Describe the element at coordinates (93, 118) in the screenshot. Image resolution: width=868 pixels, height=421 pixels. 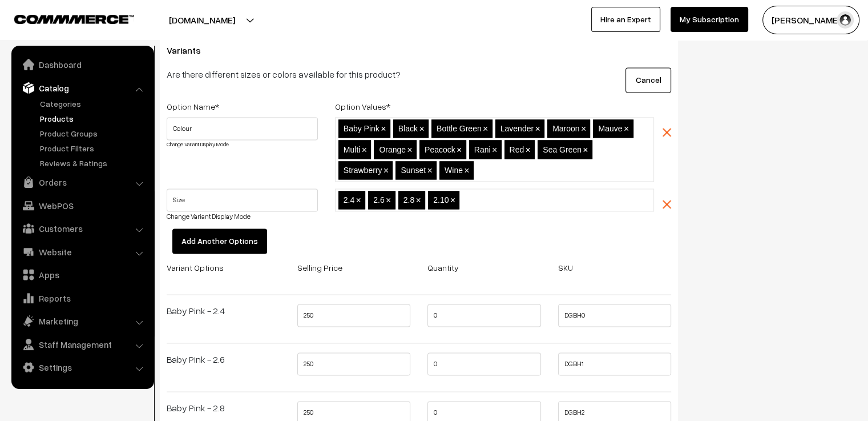
I see `a: Products` at that location.